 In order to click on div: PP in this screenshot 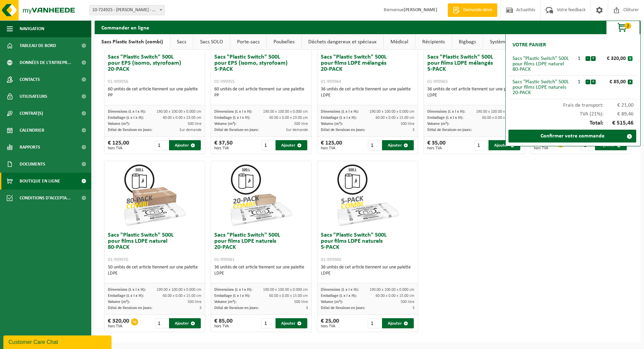, I will do `click(261, 96)`.